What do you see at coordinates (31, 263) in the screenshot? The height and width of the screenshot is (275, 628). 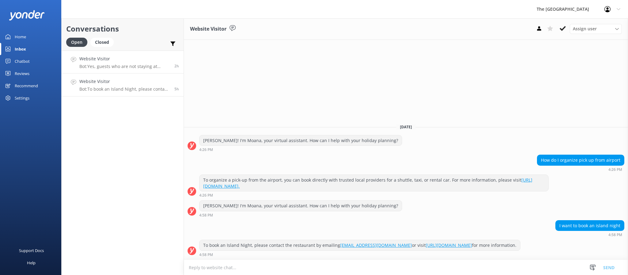 I see `div: Help` at bounding box center [31, 263].